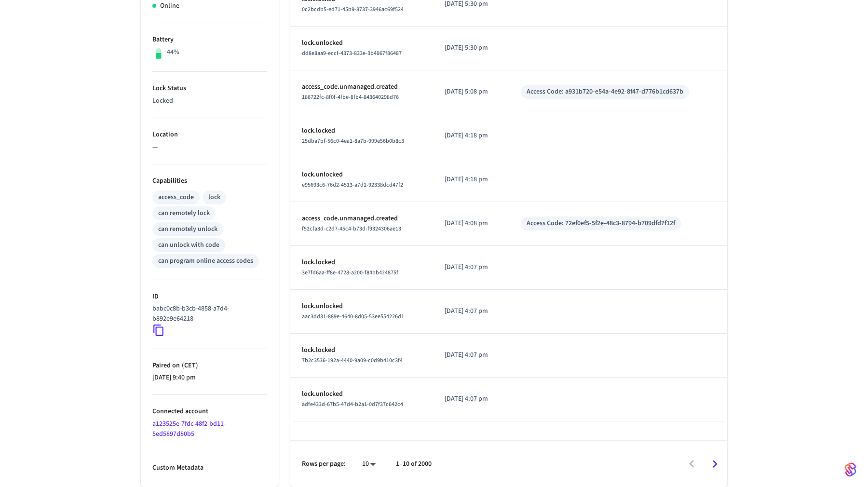 The height and width of the screenshot is (487, 868). I want to click on p: Connected account, so click(210, 412).